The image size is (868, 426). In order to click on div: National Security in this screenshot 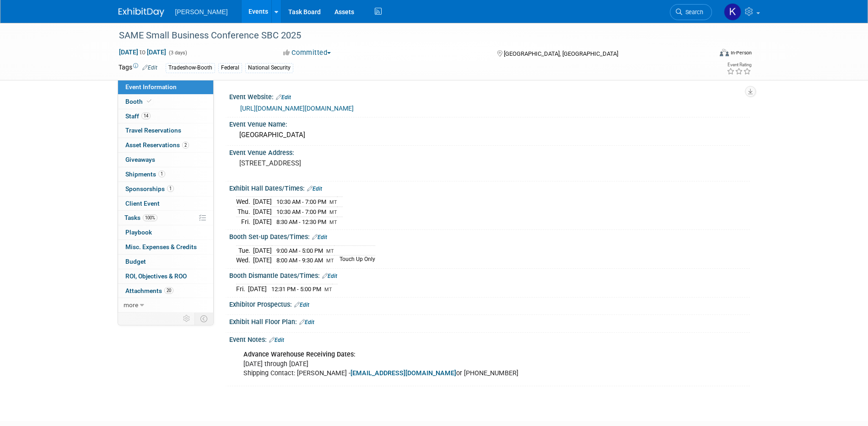, I will do `click(269, 68)`.